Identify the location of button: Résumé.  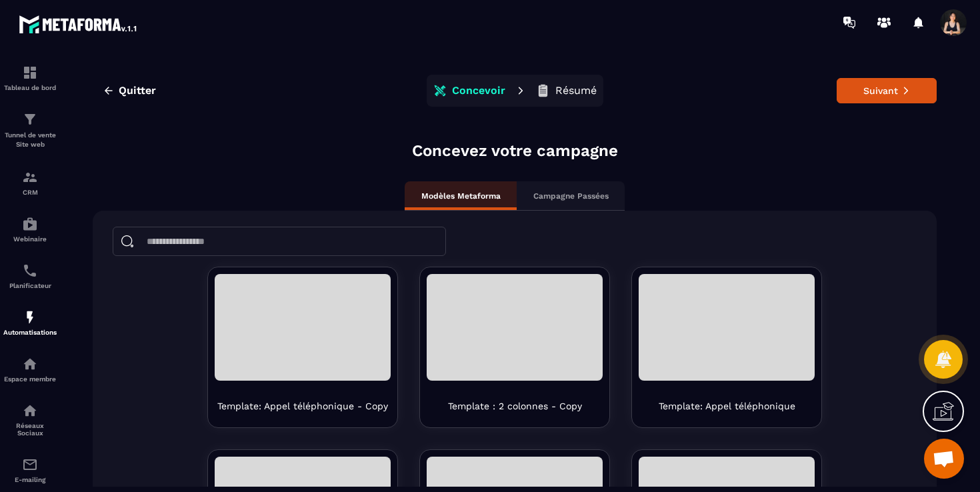
(566, 91).